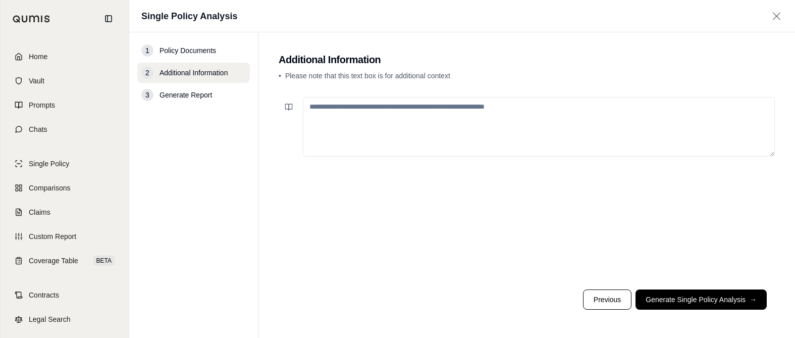  I want to click on h2: Additional Information, so click(526, 60).